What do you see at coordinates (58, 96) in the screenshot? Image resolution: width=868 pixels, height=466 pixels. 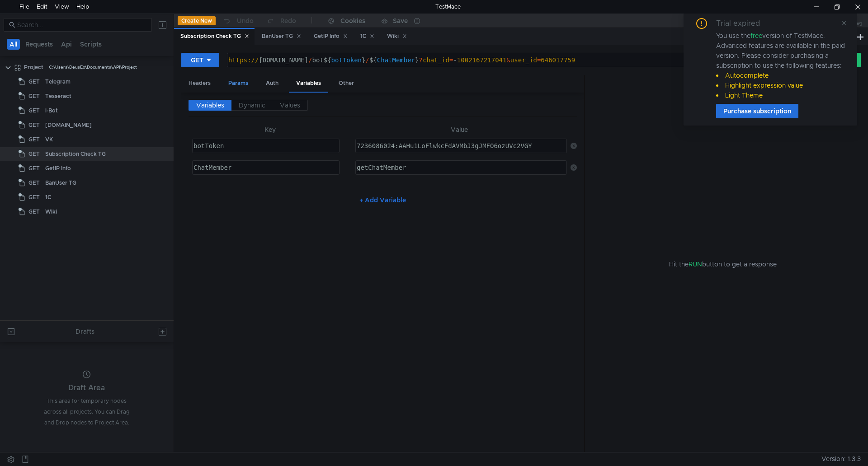 I see `div: Tesseract` at bounding box center [58, 96].